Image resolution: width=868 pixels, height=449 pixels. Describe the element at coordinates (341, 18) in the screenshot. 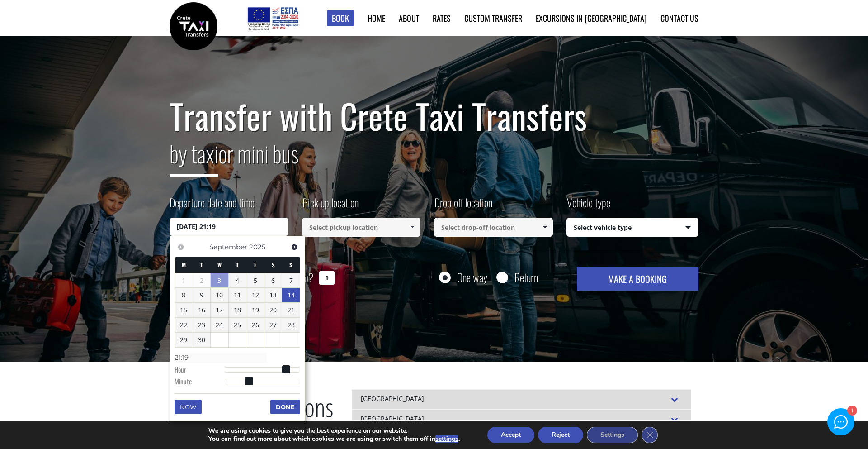

I see `a: Book` at that location.